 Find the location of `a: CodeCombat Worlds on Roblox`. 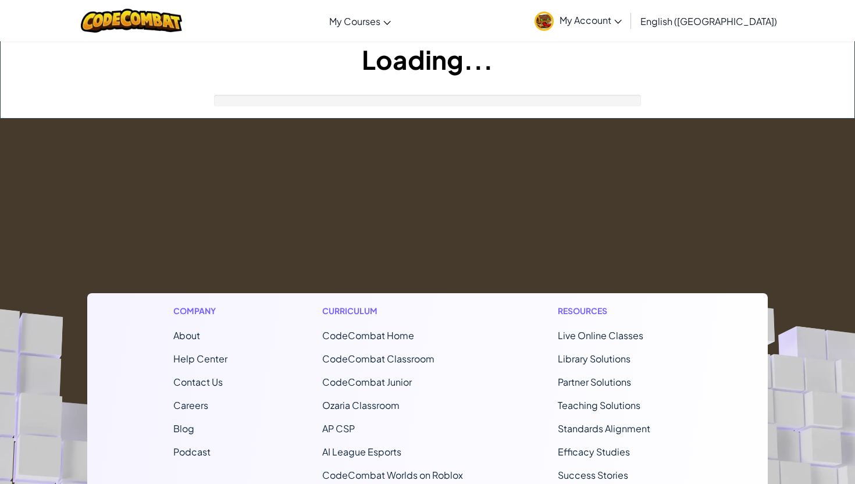

a: CodeCombat Worlds on Roblox is located at coordinates (393, 475).